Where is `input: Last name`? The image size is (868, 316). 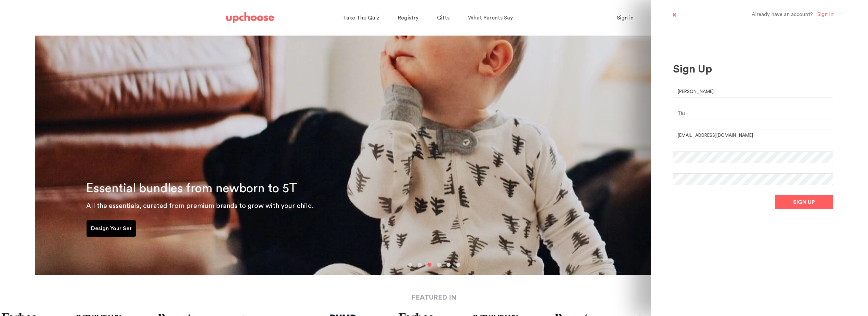
input: Last name is located at coordinates (753, 114).